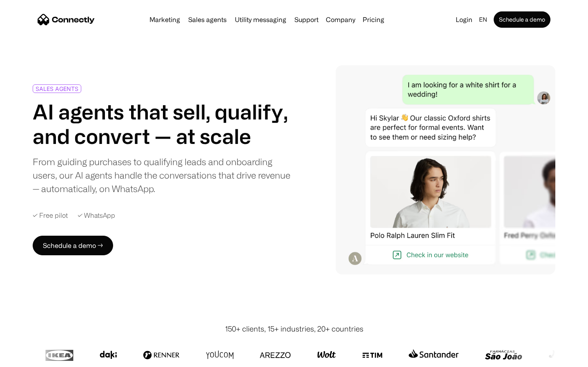 This screenshot has height=367, width=588. Describe the element at coordinates (32, 358) in the screenshot. I see `ul: Language list` at that location.